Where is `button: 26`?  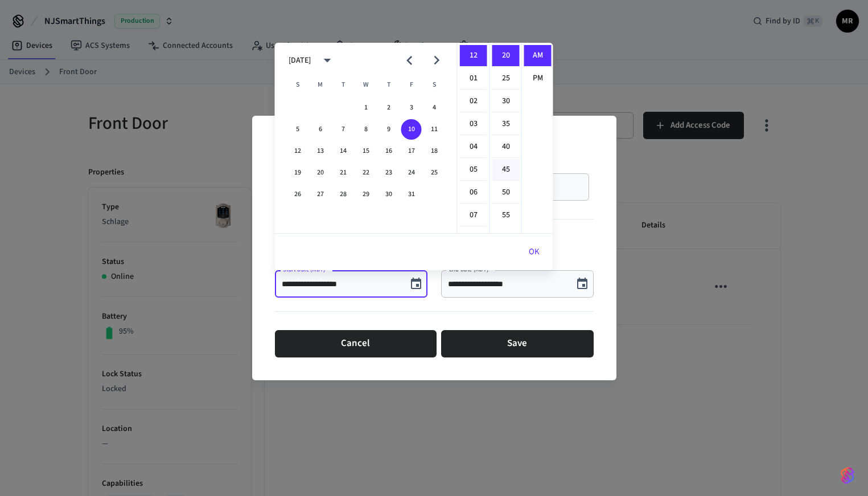 button: 26 is located at coordinates (297, 194).